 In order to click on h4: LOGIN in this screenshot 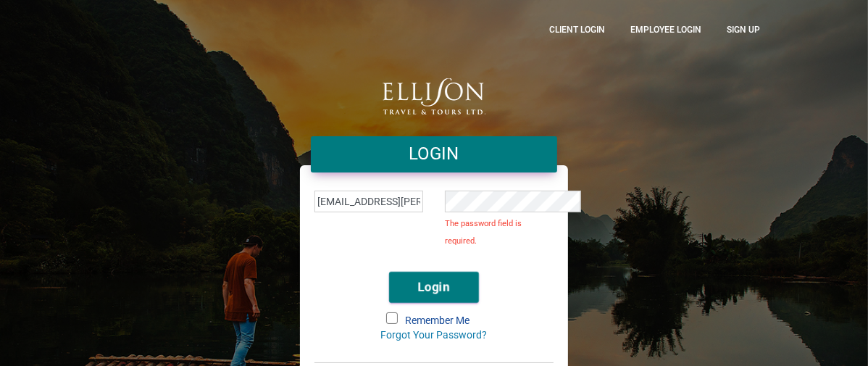, I will do `click(434, 154)`.